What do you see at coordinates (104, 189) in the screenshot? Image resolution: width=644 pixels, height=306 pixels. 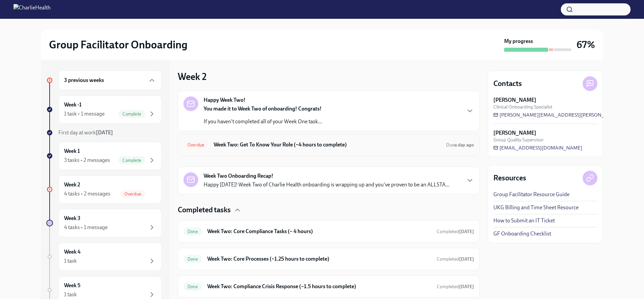 I see `a: Week 24 tasks • 2 messagesOverdue` at bounding box center [104, 189].